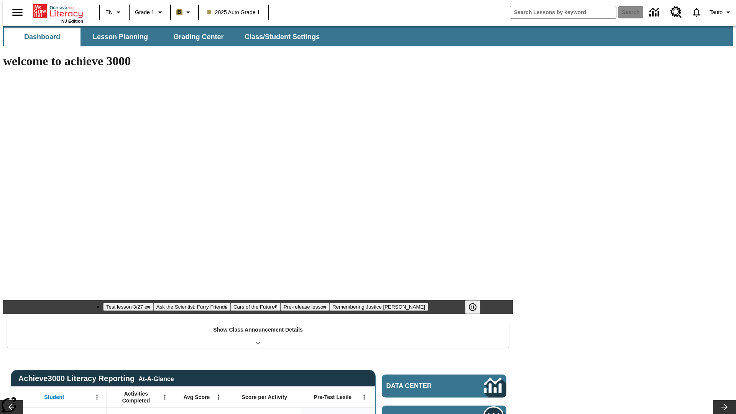 Image resolution: width=736 pixels, height=414 pixels. I want to click on button: Grade: Grade 1, Select a grade, so click(150, 12).